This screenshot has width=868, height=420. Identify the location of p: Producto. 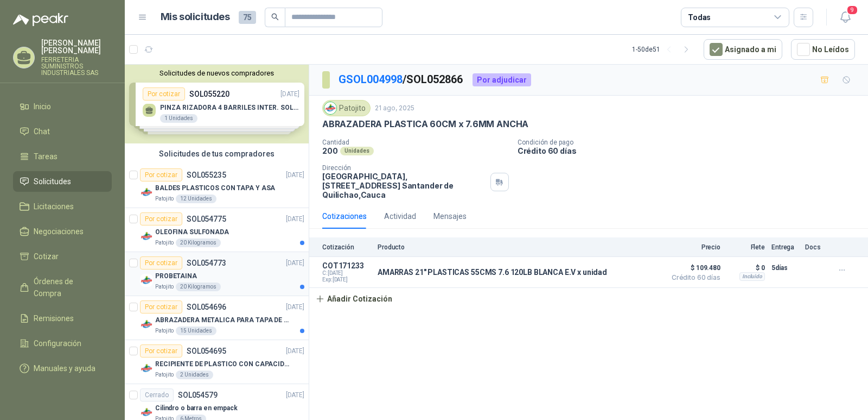
(518, 247).